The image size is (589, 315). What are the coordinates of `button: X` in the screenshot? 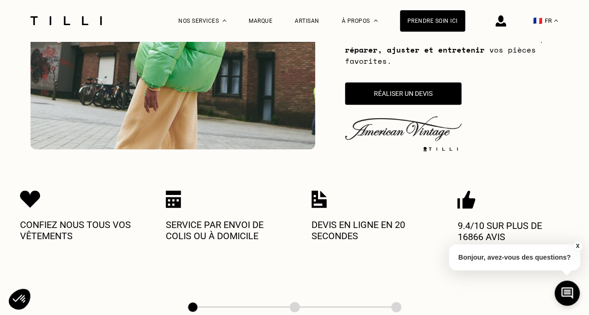 It's located at (577, 246).